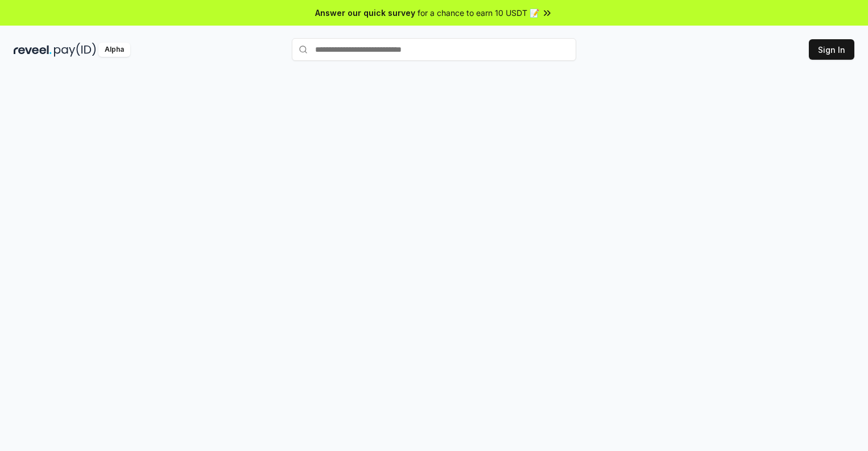  Describe the element at coordinates (75, 50) in the screenshot. I see `img: pay_id` at that location.